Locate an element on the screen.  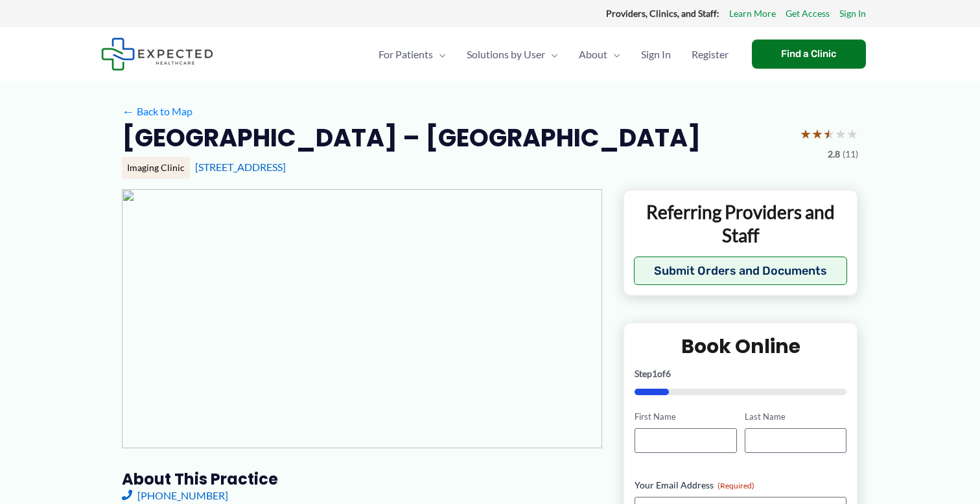
a: Register is located at coordinates (710, 55).